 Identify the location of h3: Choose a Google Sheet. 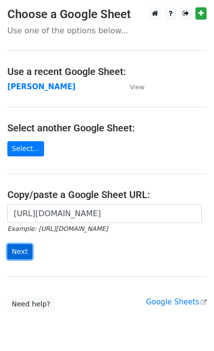
(107, 14).